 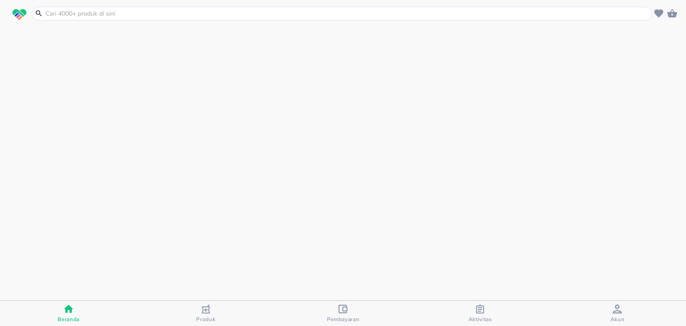 What do you see at coordinates (347, 13) in the screenshot?
I see `input: Cari 4000+ produk di sini` at bounding box center [347, 13].